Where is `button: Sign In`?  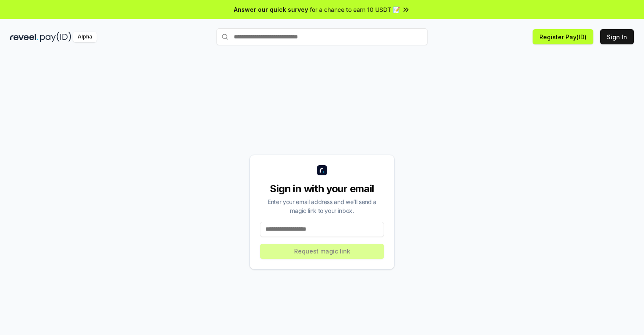 button: Sign In is located at coordinates (617, 37).